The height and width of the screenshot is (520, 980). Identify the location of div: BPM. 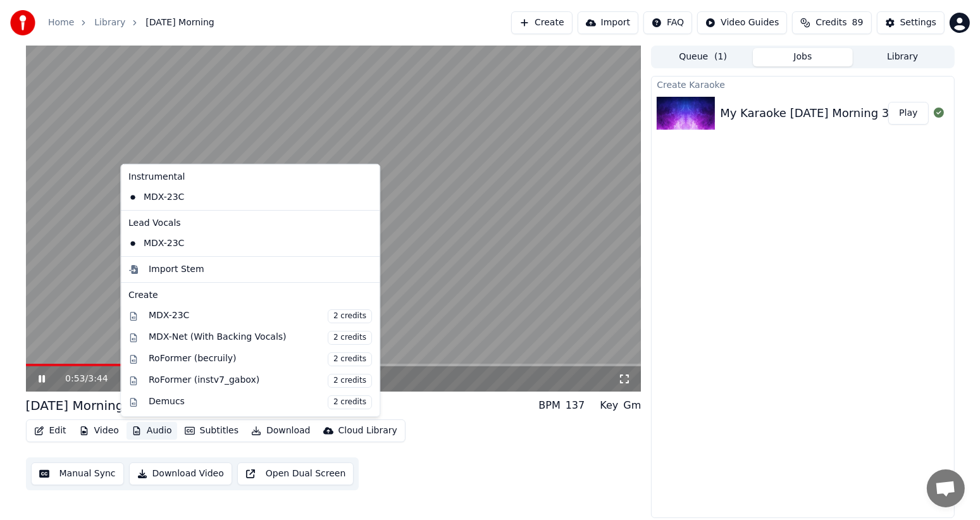
(549, 406).